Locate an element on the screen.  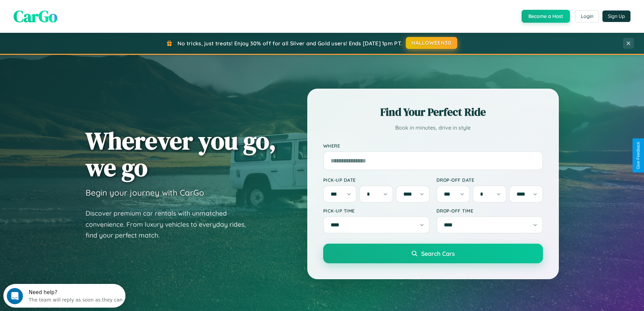
h1: Wherever you go, we go is located at coordinates (181, 154).